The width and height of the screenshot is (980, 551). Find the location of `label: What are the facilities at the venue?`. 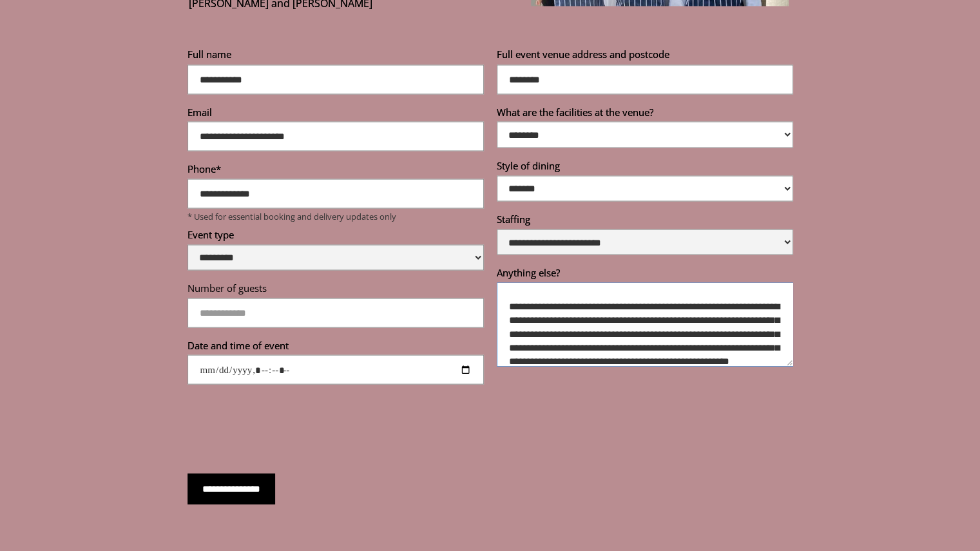

label: What are the facilities at the venue? is located at coordinates (645, 113).